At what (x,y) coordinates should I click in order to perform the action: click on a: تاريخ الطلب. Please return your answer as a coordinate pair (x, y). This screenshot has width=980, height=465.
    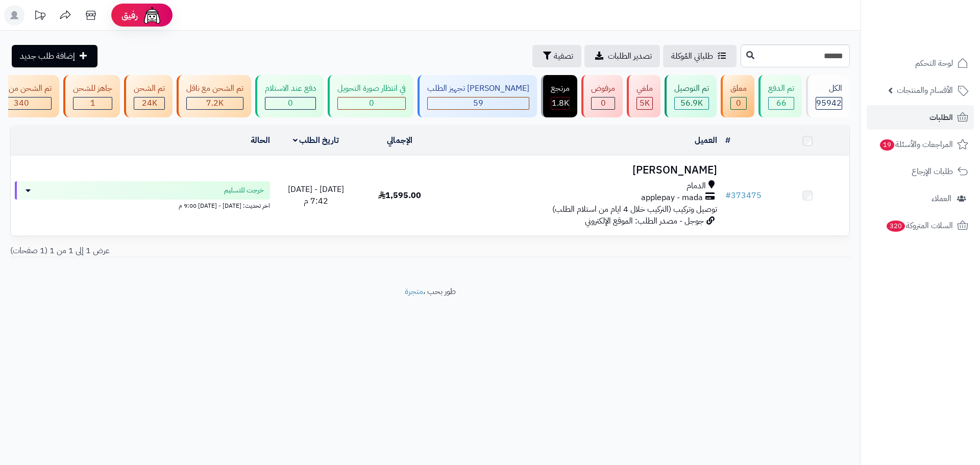
    Looking at the image, I should click on (316, 140).